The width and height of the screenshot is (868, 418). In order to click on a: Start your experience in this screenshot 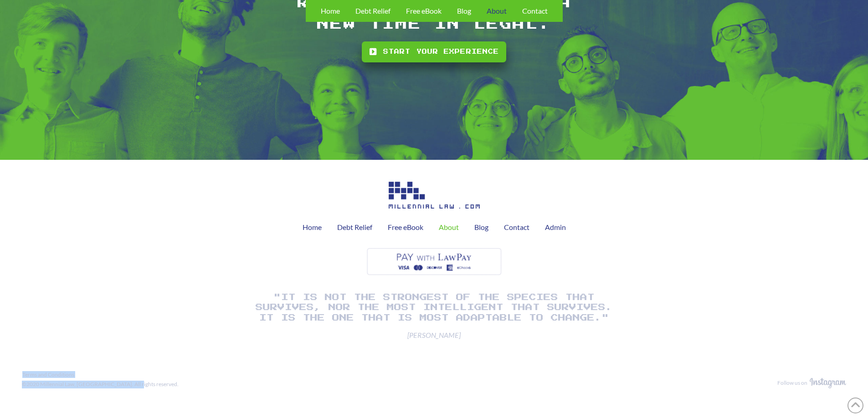, I will do `click(434, 52)`.